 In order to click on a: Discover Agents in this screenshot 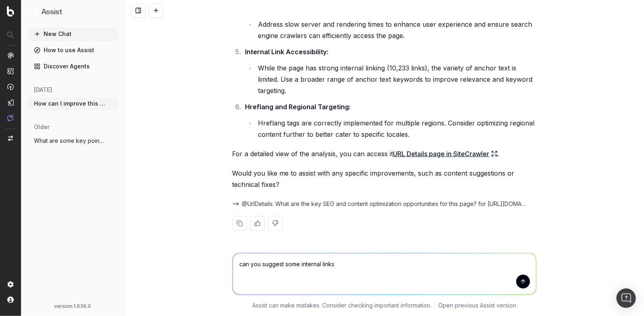, I will do `click(73, 66)`.